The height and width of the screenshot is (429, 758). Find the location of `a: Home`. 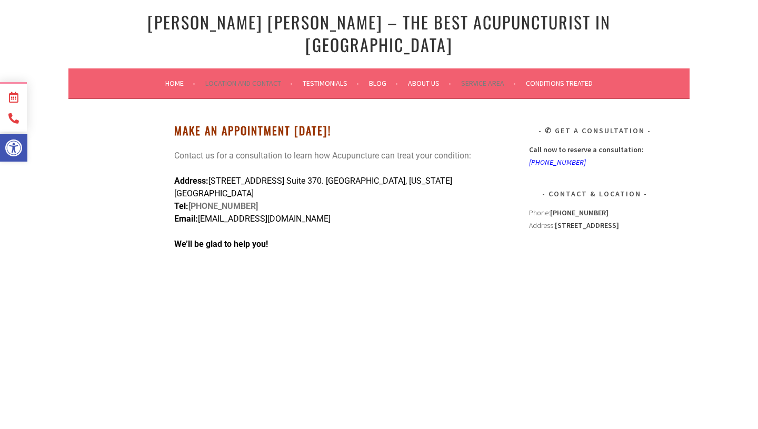

a: Home is located at coordinates (180, 83).